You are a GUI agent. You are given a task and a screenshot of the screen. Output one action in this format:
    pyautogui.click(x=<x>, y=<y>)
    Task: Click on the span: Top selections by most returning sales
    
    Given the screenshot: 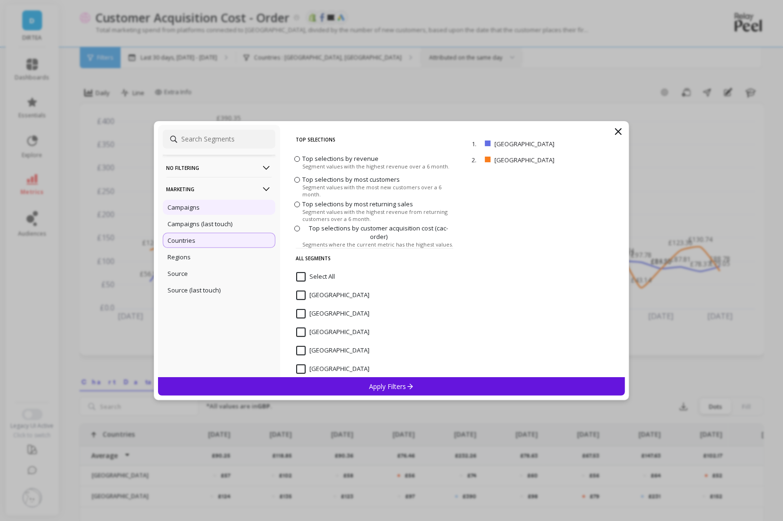 What is the action you would take?
    pyautogui.click(x=358, y=204)
    